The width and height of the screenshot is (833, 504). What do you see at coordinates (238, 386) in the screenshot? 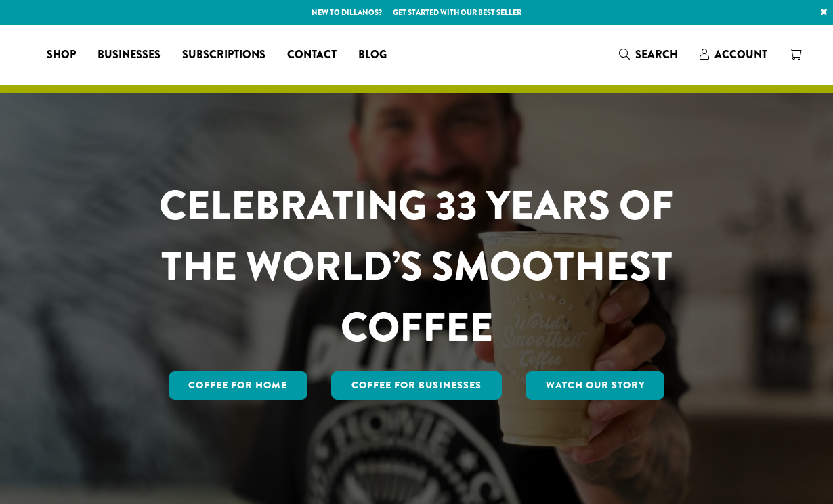
I see `a: Coffee for Home` at bounding box center [238, 386].